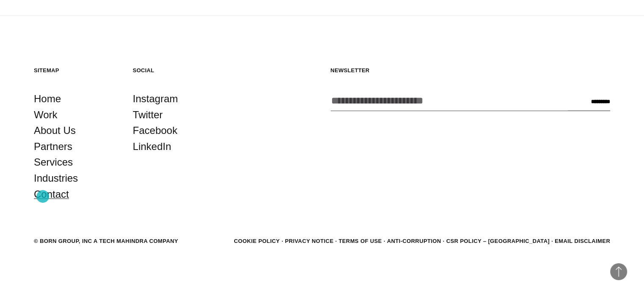  Describe the element at coordinates (619, 272) in the screenshot. I see `button: Back to Top` at that location.